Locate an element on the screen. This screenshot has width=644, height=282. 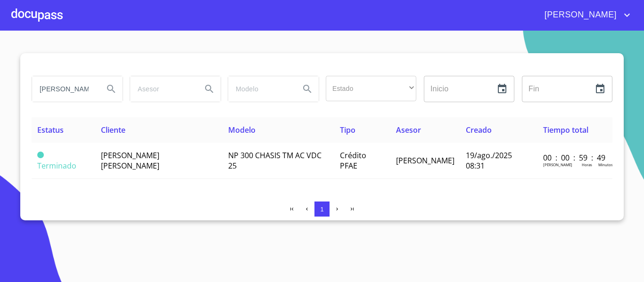
span: Tiempo total is located at coordinates (566, 130).